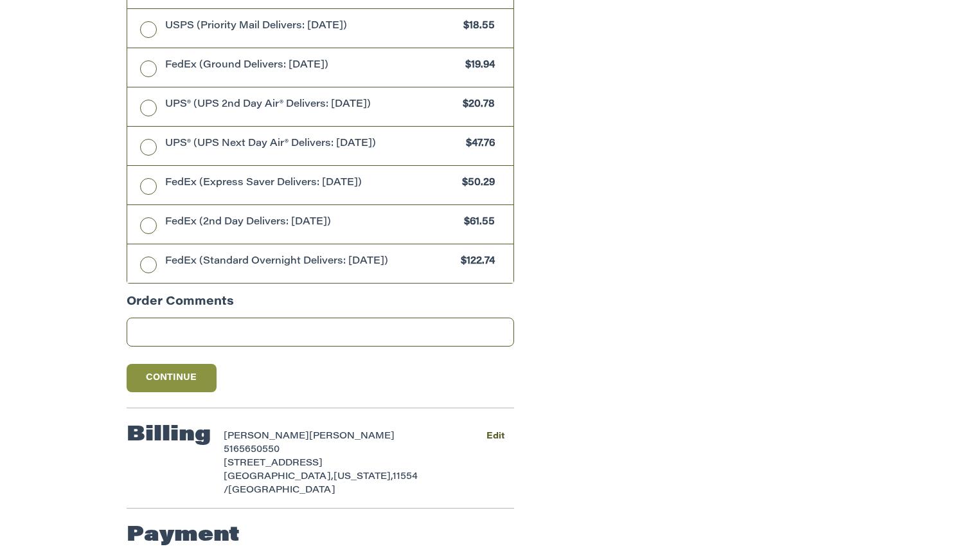  I want to click on span: 5165650550, so click(251, 450).